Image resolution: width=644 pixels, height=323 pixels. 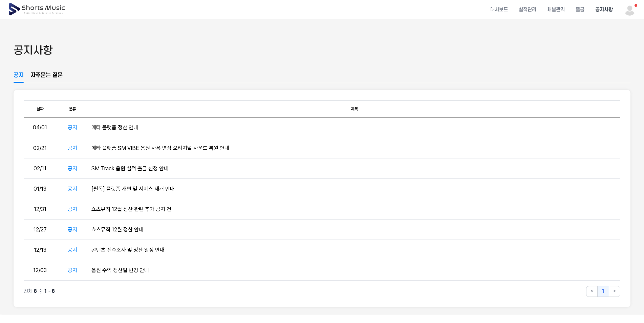 What do you see at coordinates (40, 148) in the screenshot?
I see `td: 02/21` at bounding box center [40, 148].